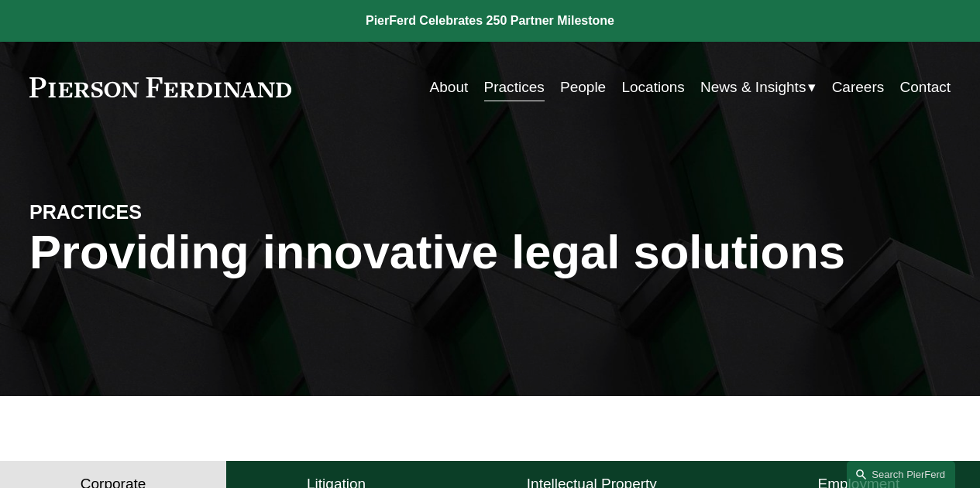  What do you see at coordinates (652, 88) in the screenshot?
I see `a: Locations` at bounding box center [652, 88].